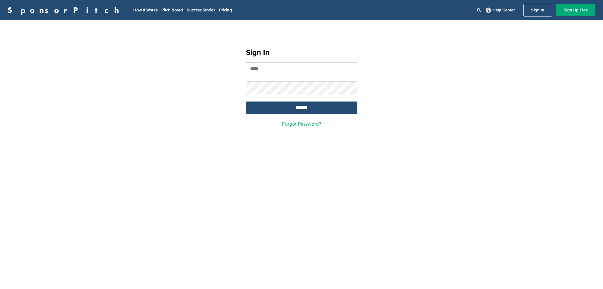 The height and width of the screenshot is (289, 603). I want to click on a: Forgot Password?, so click(301, 124).